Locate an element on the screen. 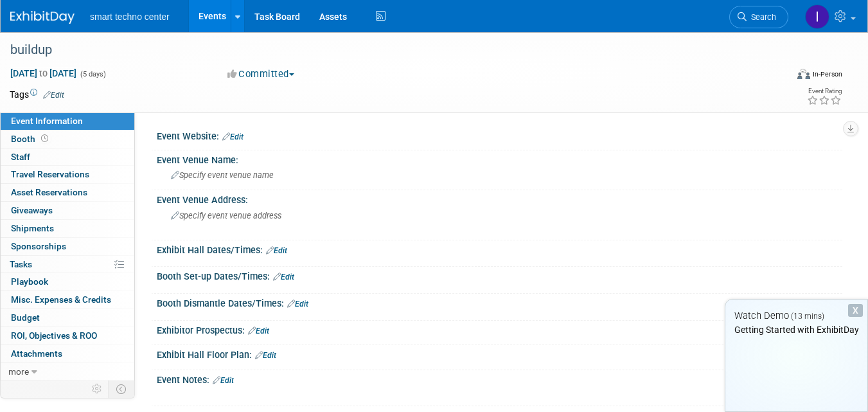 Image resolution: width=868 pixels, height=412 pixels. span: Attachments is located at coordinates (37, 353).